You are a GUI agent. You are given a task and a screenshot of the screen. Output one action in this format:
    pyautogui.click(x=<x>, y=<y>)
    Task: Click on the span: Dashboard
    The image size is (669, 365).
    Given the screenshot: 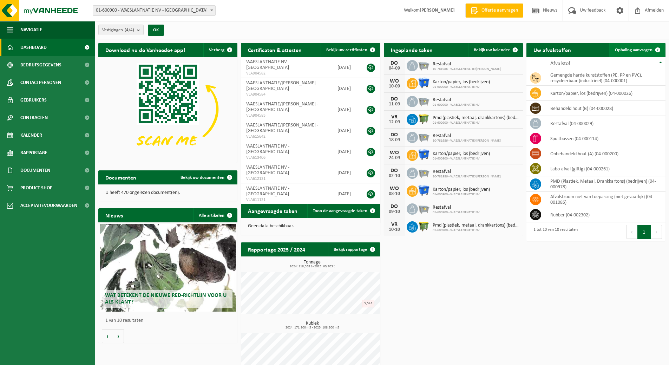 What is the action you would take?
    pyautogui.click(x=33, y=47)
    